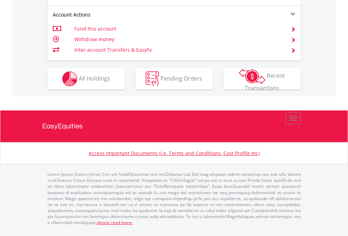  I want to click on button: Recent Transactions, so click(262, 79).